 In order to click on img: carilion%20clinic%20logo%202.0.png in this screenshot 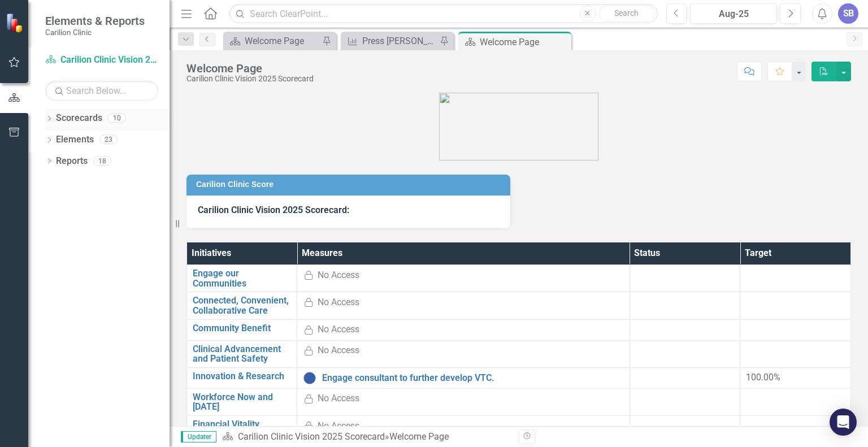, I will do `click(519, 127)`.